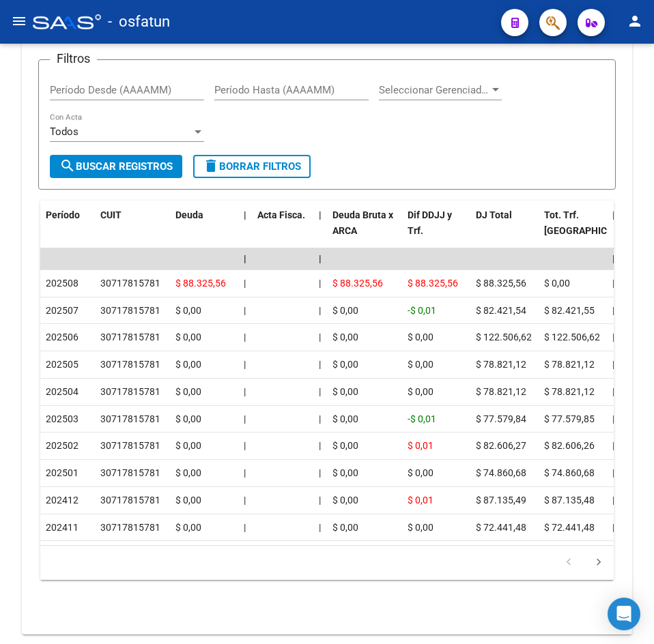 This screenshot has width=654, height=644. I want to click on span: Deuda Bruta x ARCA, so click(363, 222).